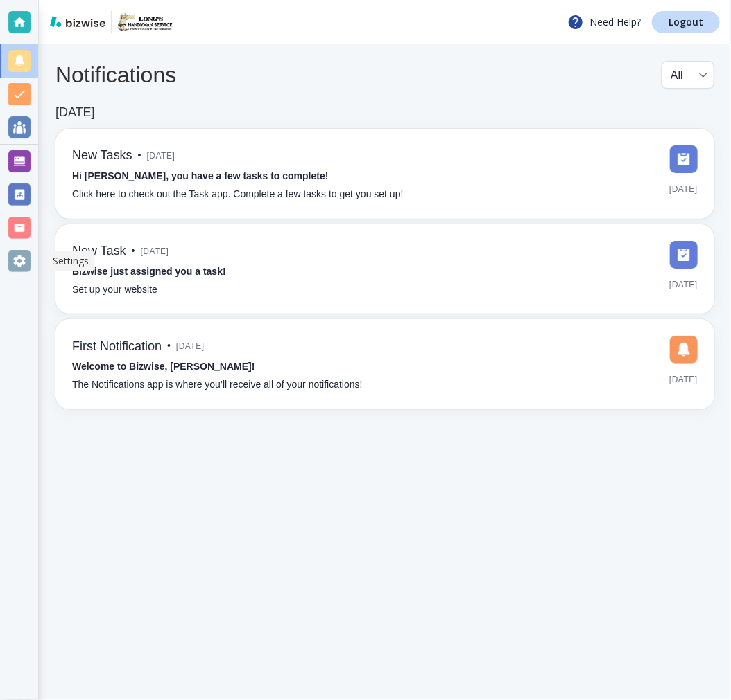 Image resolution: width=731 pixels, height=700 pixels. I want to click on p: Settings, so click(71, 262).